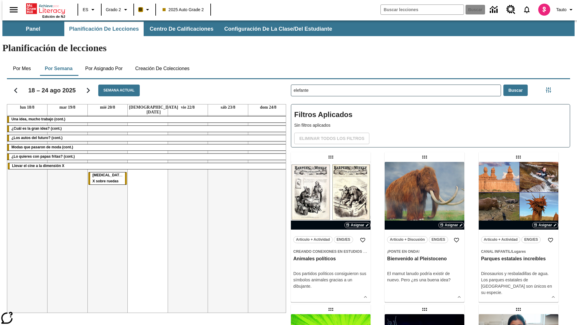 The width and height of the screenshot is (577, 325). I want to click on div: Lección arrastrable: Bienvenido al Pleistoceno, so click(425, 157).